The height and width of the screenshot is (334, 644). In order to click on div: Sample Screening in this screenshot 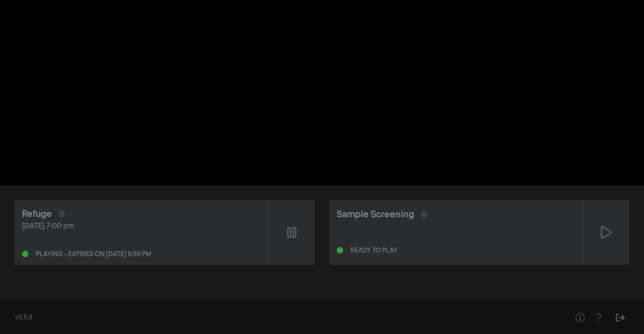, I will do `click(375, 215)`.